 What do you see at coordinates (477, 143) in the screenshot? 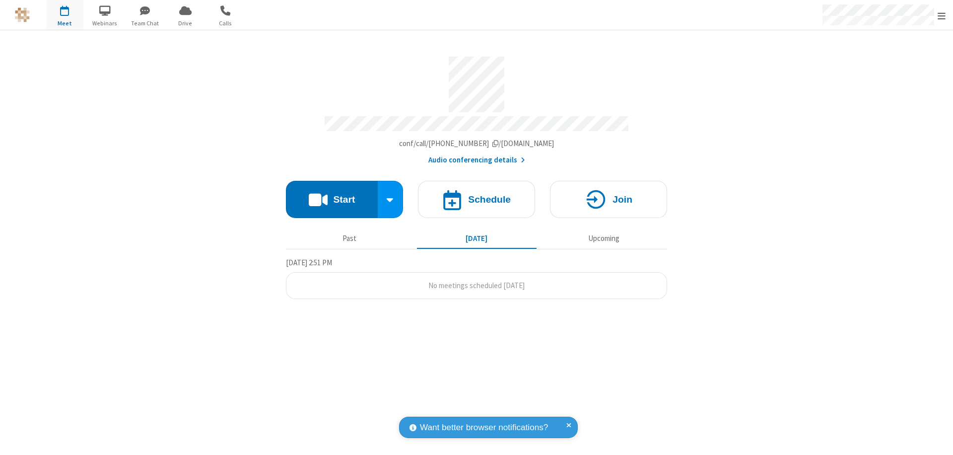
I see `button: Copy my meeting room linkCopy my meeting room link` at bounding box center [477, 143].